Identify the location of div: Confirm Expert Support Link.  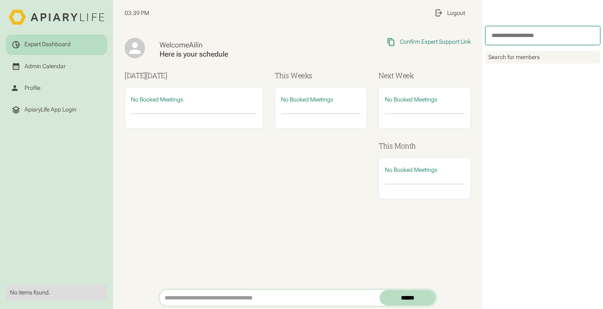
(435, 42).